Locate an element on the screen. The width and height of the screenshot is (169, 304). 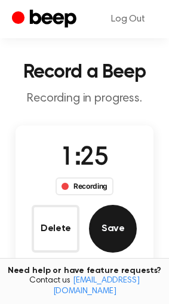
a: Log Out is located at coordinates (128, 19).